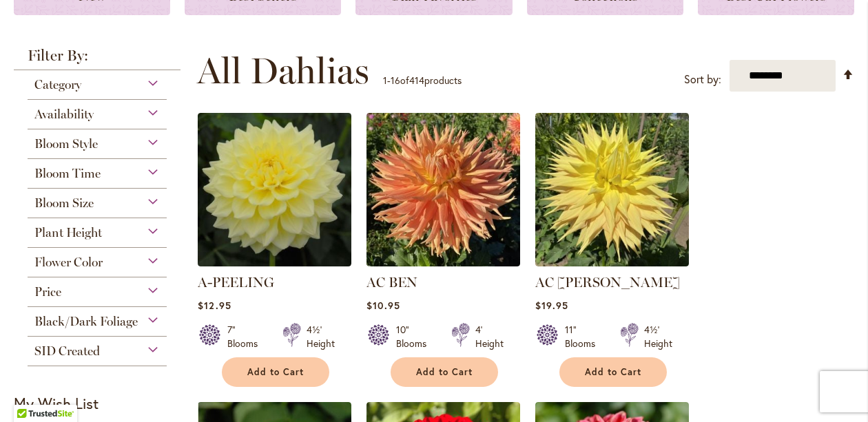 Image resolution: width=868 pixels, height=422 pixels. Describe the element at coordinates (702, 79) in the screenshot. I see `label: Sort by:` at that location.